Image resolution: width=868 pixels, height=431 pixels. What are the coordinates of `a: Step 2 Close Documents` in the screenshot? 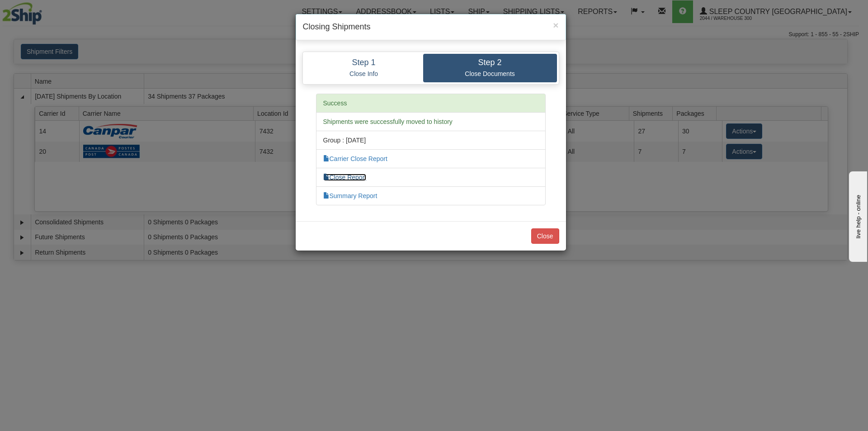 It's located at (490, 67).